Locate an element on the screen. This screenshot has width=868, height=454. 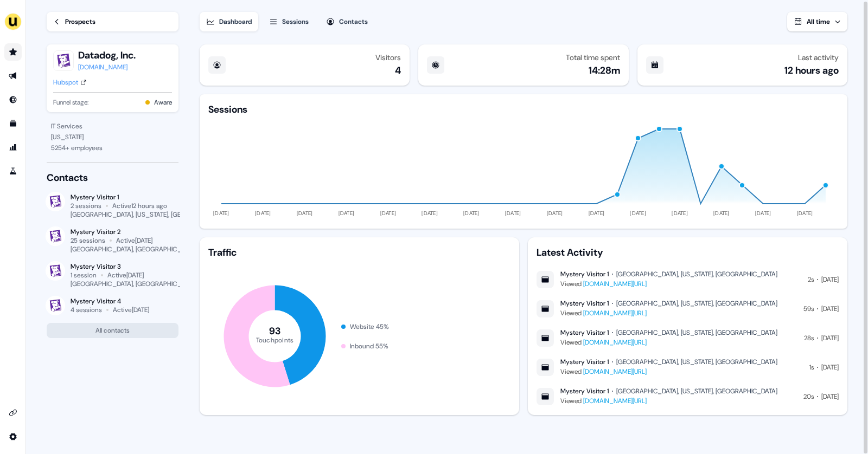
div: 20s is located at coordinates (809, 397).